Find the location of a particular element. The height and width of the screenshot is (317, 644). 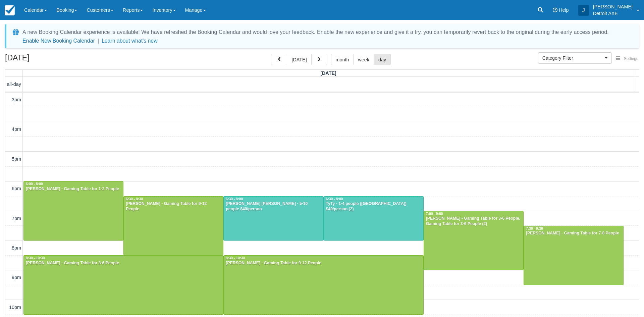

button: Enable New Booking Calendar is located at coordinates (59, 41).